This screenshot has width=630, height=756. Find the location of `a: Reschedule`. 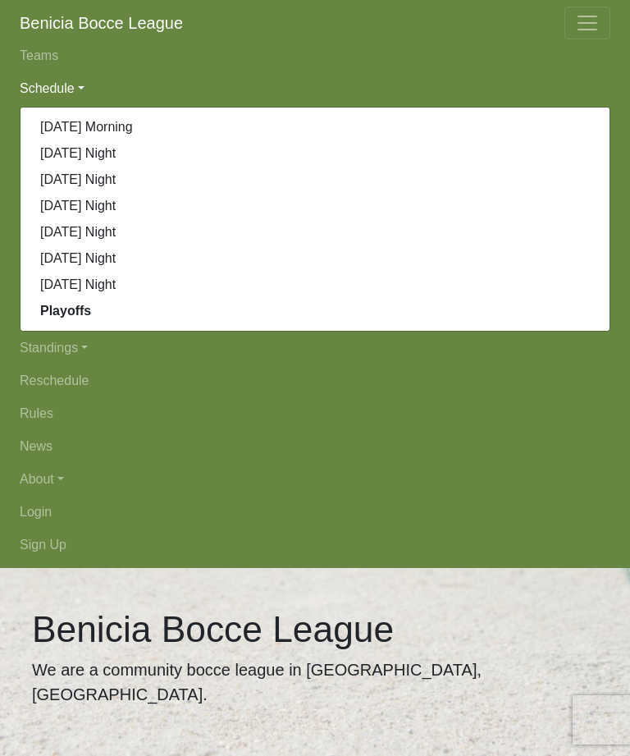

a: Reschedule is located at coordinates (315, 381).